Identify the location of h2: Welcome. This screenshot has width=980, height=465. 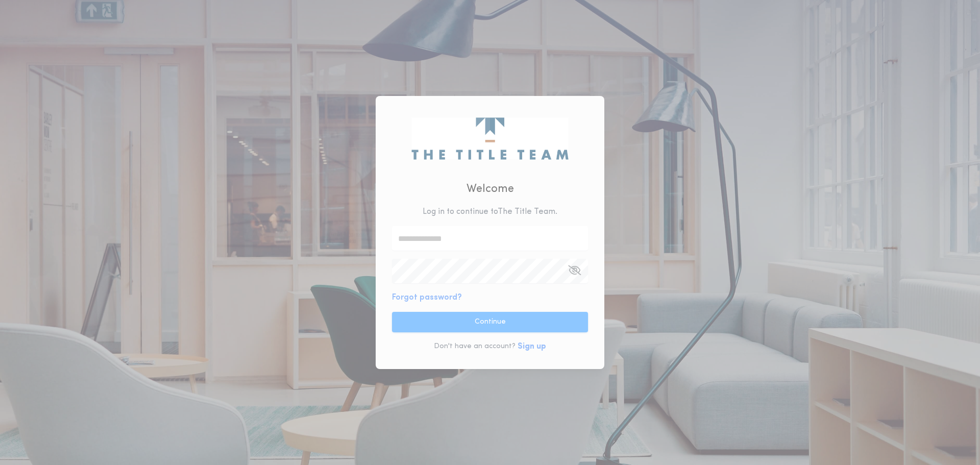
(490, 189).